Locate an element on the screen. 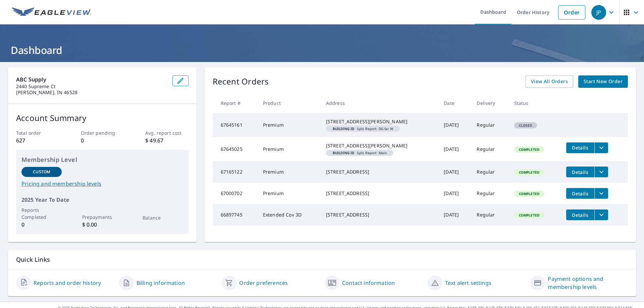 The width and height of the screenshot is (644, 308). span: Split Report: DG far W is located at coordinates (363, 129).